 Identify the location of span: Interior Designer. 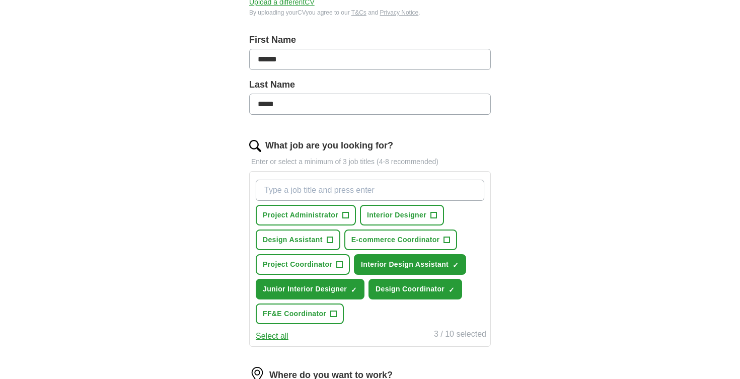
(397, 215).